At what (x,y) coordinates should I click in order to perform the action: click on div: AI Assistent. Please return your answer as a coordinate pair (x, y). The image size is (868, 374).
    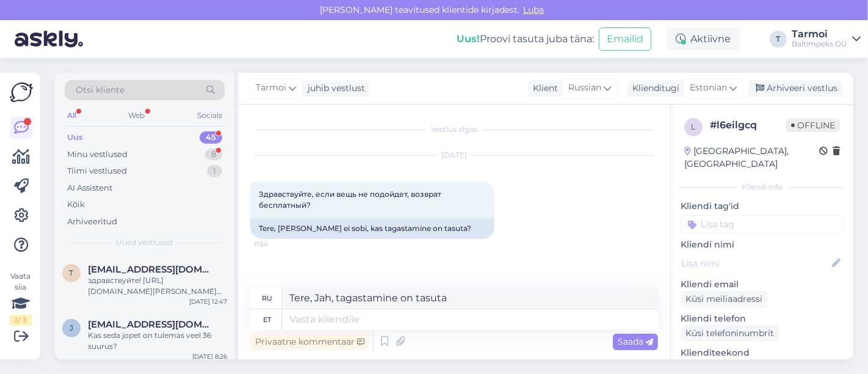
    Looking at the image, I should click on (90, 188).